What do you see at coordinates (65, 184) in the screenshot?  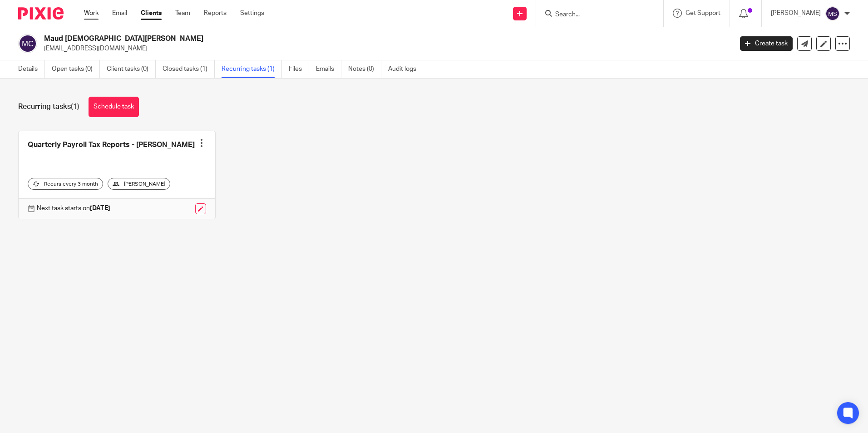 I see `div: Recurs every 3 month` at bounding box center [65, 184].